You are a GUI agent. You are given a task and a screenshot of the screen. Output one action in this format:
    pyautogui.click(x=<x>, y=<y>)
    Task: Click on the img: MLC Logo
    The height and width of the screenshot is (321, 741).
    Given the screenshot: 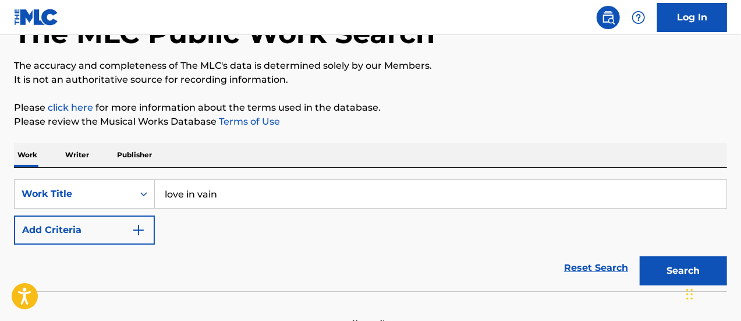 What is the action you would take?
    pyautogui.click(x=36, y=17)
    